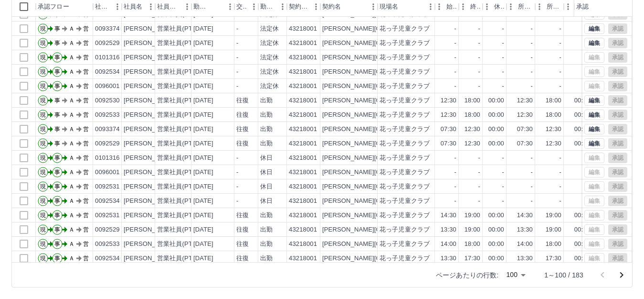 This screenshot has height=299, width=644. Describe the element at coordinates (525, 215) in the screenshot. I see `div: 14:30` at that location.